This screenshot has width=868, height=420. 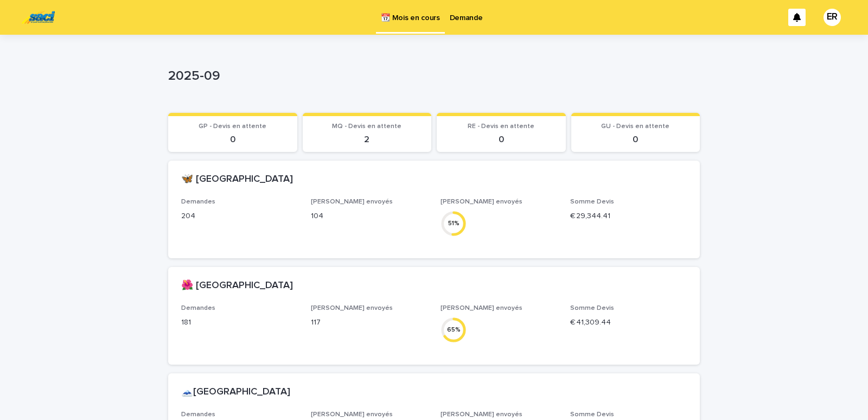 What do you see at coordinates (369, 216) in the screenshot?
I see `p: 104` at bounding box center [369, 216].